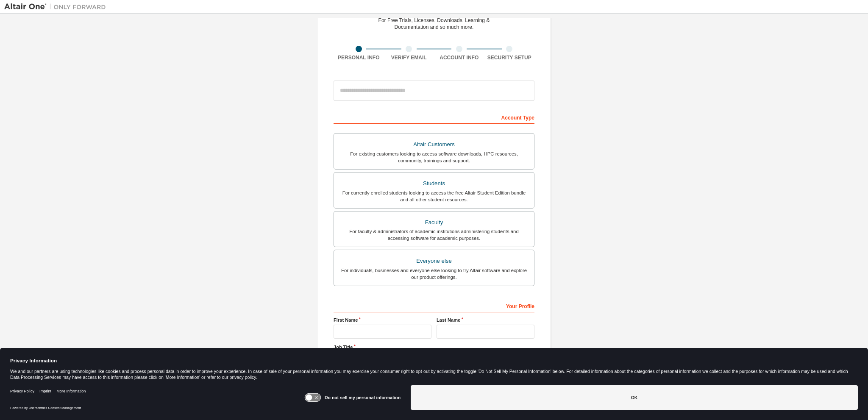 This screenshot has width=868, height=420. Describe the element at coordinates (485, 321) in the screenshot. I see `label: Last Name` at that location.